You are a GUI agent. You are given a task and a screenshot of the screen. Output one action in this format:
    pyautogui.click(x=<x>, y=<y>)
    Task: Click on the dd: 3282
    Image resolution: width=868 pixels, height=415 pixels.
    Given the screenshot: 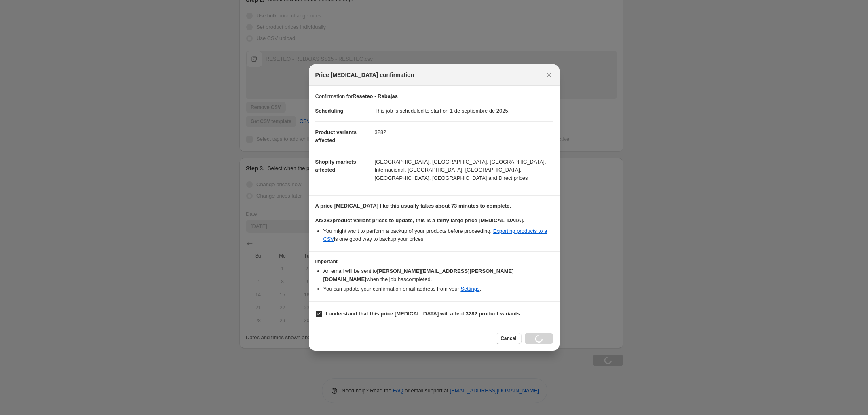 What is the action you would take?
    pyautogui.click(x=464, y=132)
    